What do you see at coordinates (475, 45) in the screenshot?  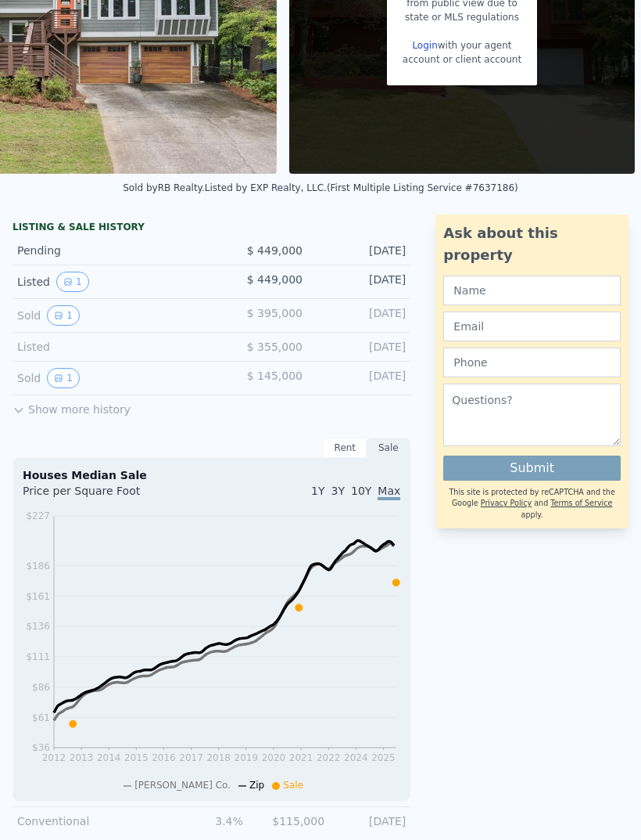 I see `span: with your agent` at bounding box center [475, 45].